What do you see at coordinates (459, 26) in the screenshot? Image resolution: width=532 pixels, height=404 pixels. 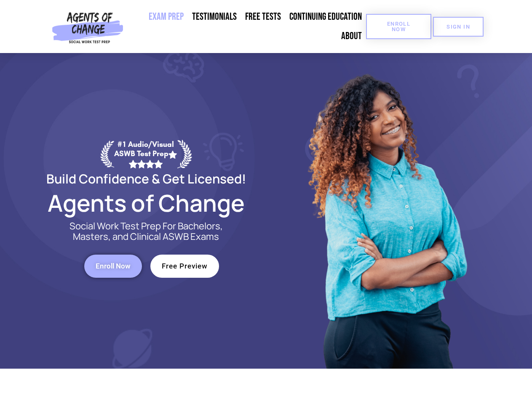 I see `span: SIGN IN` at bounding box center [459, 26].